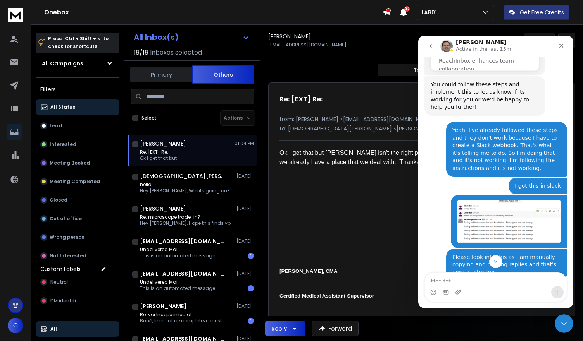 The image size is (583, 341). Describe the element at coordinates (67, 237) in the screenshot. I see `p: Wrong person` at that location.